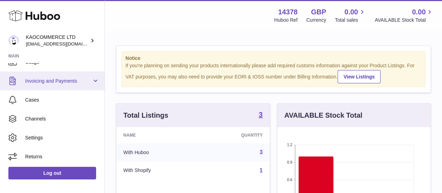 Image resolution: width=442 pixels, height=193 pixels. What do you see at coordinates (319, 12) in the screenshot?
I see `strong: GBP` at bounding box center [319, 12].